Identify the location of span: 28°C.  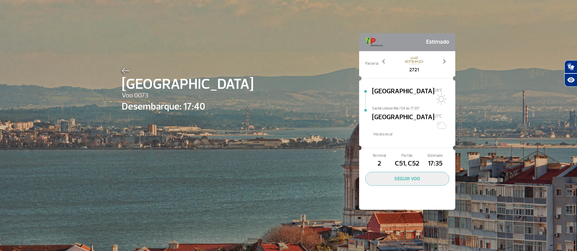
(439, 90).